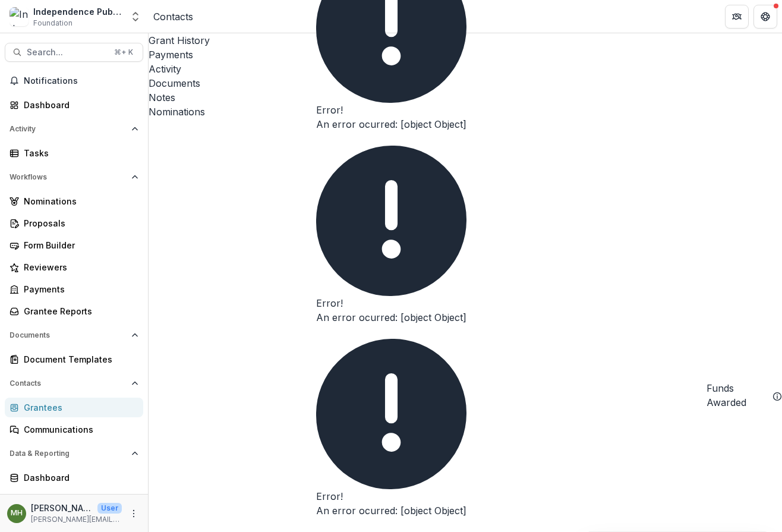  What do you see at coordinates (66, 52) in the screenshot?
I see `span: Search...` at bounding box center [66, 52].